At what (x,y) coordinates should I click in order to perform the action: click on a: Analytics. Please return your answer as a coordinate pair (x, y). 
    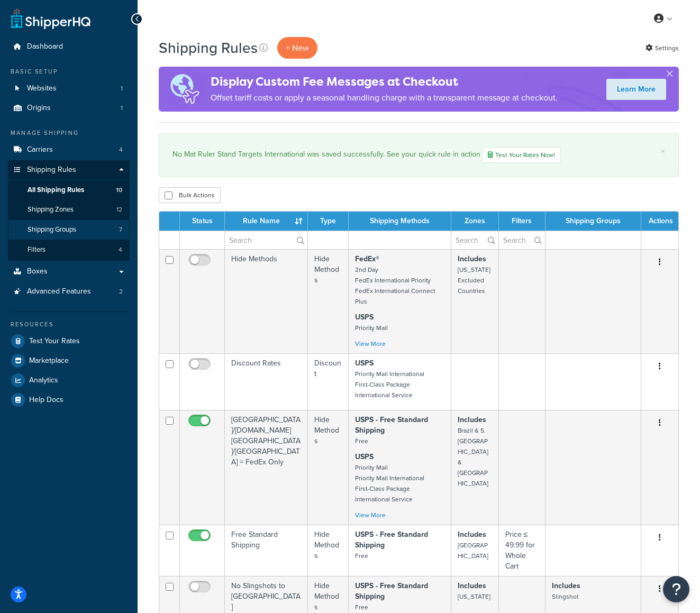
    Looking at the image, I should click on (69, 380).